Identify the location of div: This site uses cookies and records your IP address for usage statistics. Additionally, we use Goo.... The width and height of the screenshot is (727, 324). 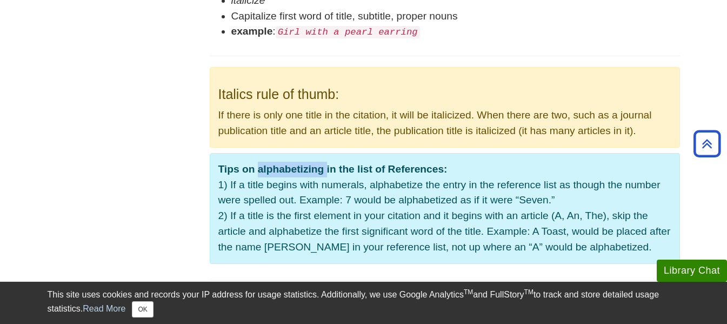
(364, 303).